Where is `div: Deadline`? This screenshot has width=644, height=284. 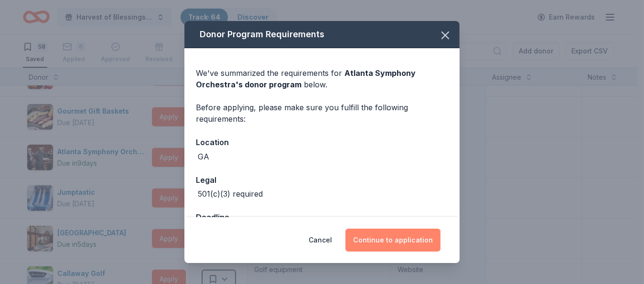
div: Deadline is located at coordinates (322, 217).